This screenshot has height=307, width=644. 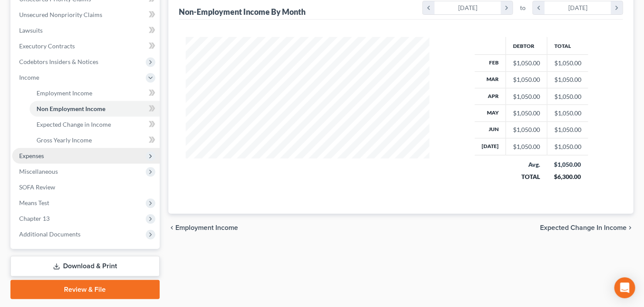 What do you see at coordinates (86, 15) in the screenshot?
I see `a: Unsecured Nonpriority Claims` at bounding box center [86, 15].